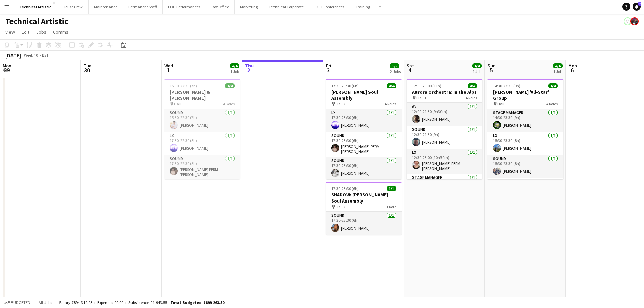  Describe the element at coordinates (87, 70) in the screenshot. I see `span: 30` at that location.